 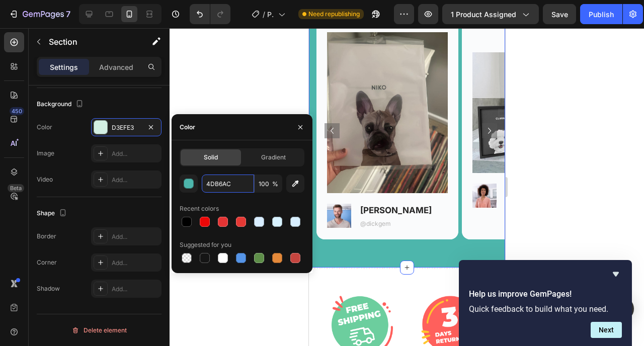 What do you see at coordinates (601, 14) in the screenshot?
I see `button: Publish` at bounding box center [601, 14].